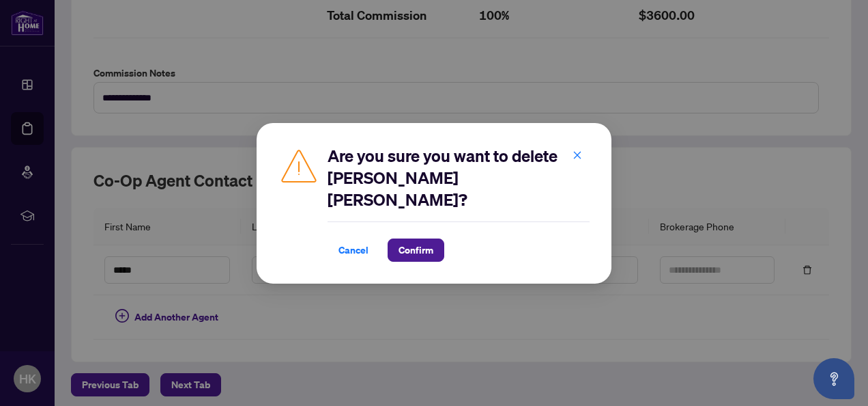 The height and width of the screenshot is (406, 868). What do you see at coordinates (299, 165) in the screenshot?
I see `img: Caution Icon` at bounding box center [299, 165].